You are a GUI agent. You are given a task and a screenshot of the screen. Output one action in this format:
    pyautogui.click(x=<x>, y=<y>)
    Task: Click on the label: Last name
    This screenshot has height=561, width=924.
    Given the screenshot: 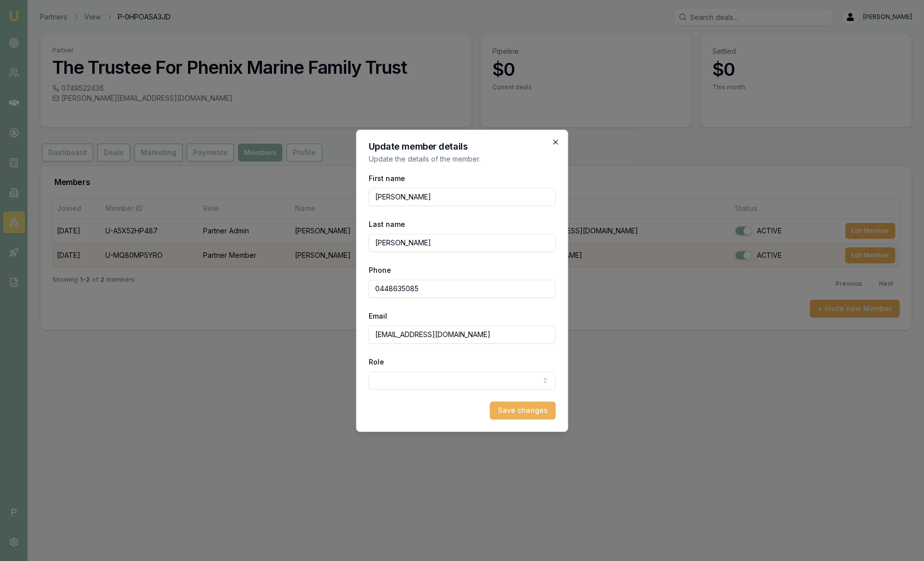 What is the action you would take?
    pyautogui.click(x=386, y=224)
    